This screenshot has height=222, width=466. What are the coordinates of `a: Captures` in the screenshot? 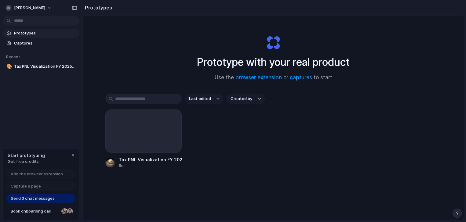 It's located at (41, 43).